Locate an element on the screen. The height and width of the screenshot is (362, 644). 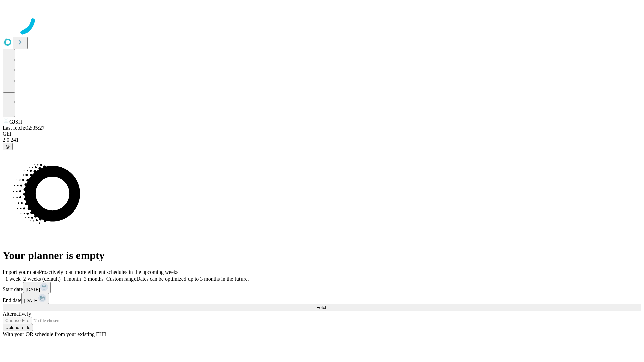
div: 2.0.241 is located at coordinates (322, 140).